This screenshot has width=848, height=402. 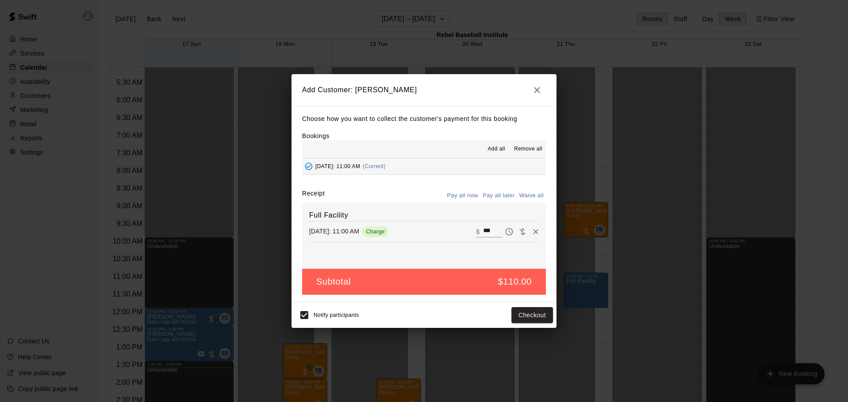 What do you see at coordinates (333, 282) in the screenshot?
I see `h5: Subtotal` at bounding box center [333, 282].